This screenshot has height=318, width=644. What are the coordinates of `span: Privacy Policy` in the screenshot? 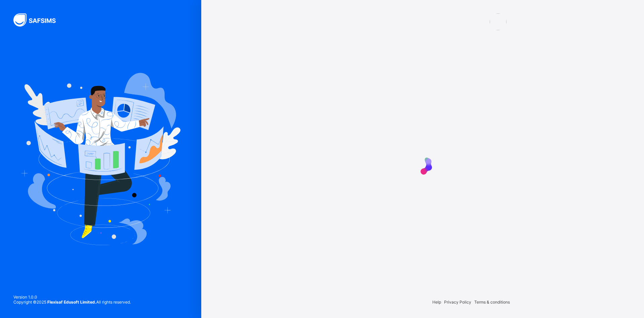 It's located at (458, 302).